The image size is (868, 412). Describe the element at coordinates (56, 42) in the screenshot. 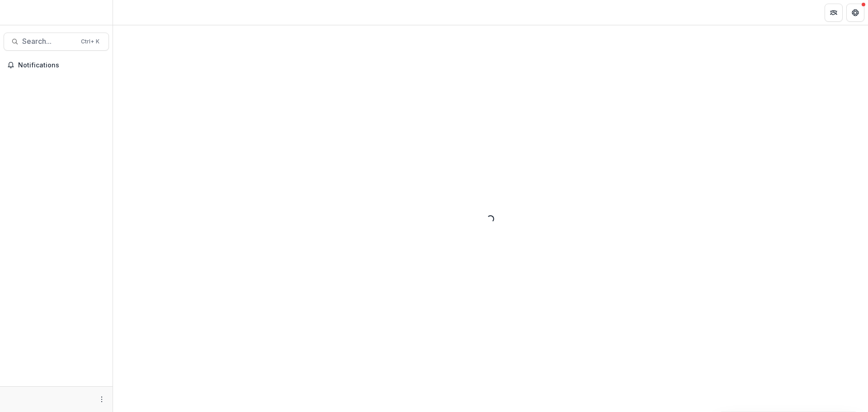

I see `button: Search...` at that location.